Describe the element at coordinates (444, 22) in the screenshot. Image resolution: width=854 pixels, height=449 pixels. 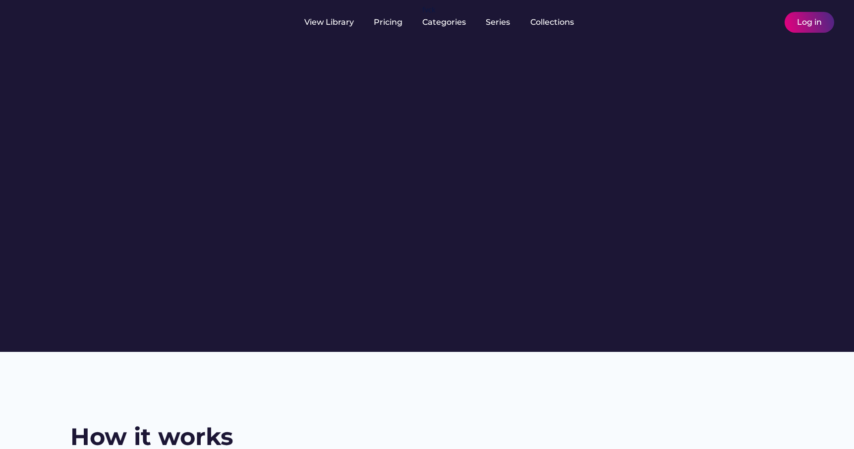
I see `div: Categories` at that location.